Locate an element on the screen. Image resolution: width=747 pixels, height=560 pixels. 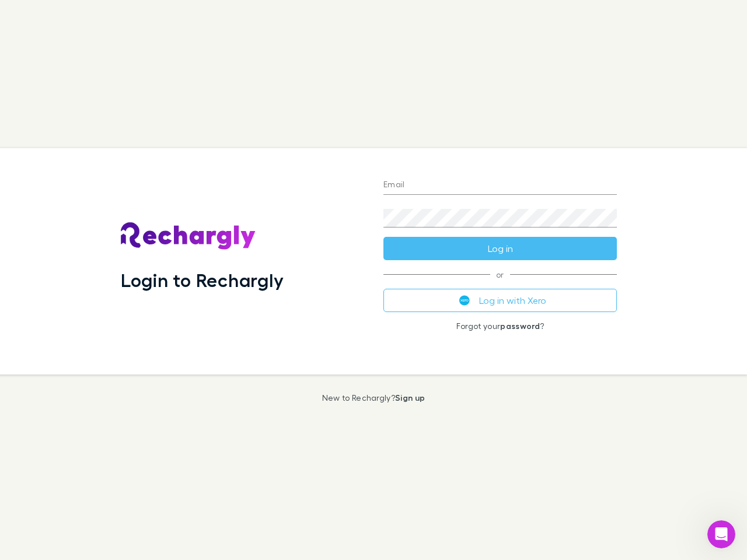
img: Rechargly's Logo is located at coordinates (189, 236).